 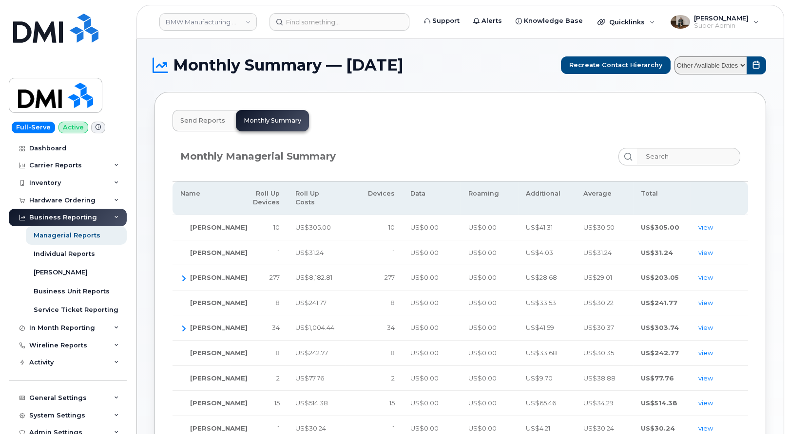 I want to click on span: US$241.77, so click(x=311, y=303).